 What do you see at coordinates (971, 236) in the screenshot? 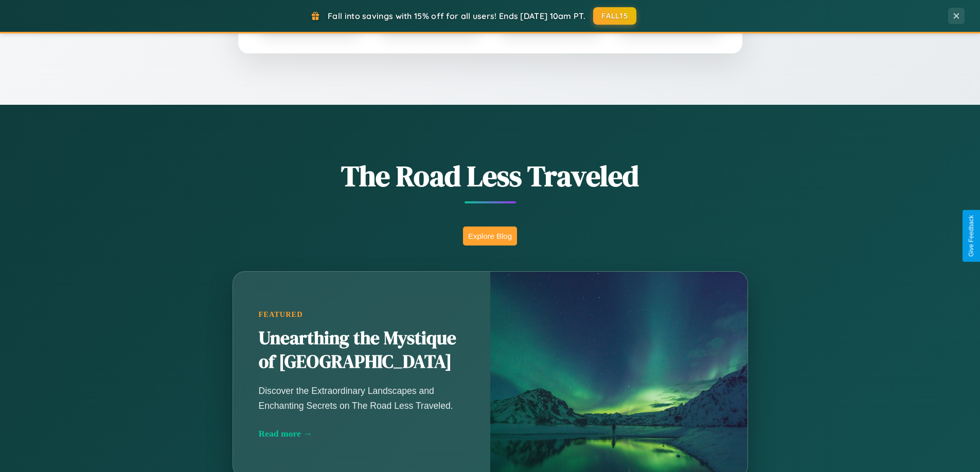
I see `div: Give Feedback` at bounding box center [971, 236].